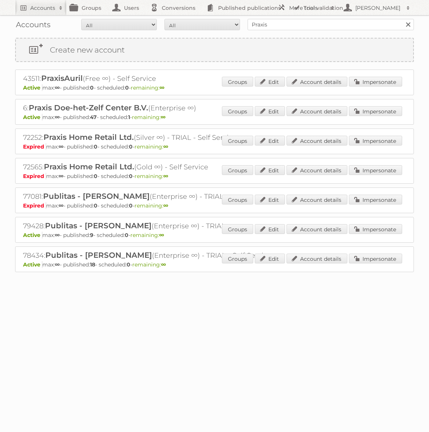 The width and height of the screenshot is (429, 432). What do you see at coordinates (155, 108) in the screenshot?
I see `h2: 6: (Enterprise ∞)` at bounding box center [155, 108].